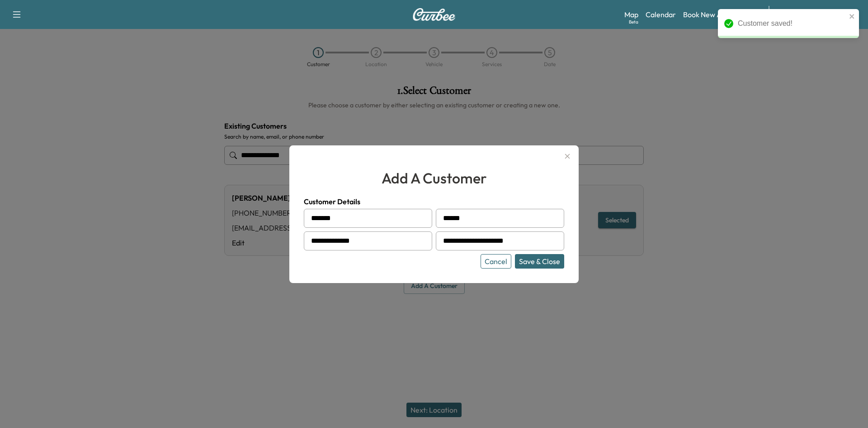 This screenshot has height=428, width=868. What do you see at coordinates (721, 14) in the screenshot?
I see `a: Book New Appointment` at bounding box center [721, 14].